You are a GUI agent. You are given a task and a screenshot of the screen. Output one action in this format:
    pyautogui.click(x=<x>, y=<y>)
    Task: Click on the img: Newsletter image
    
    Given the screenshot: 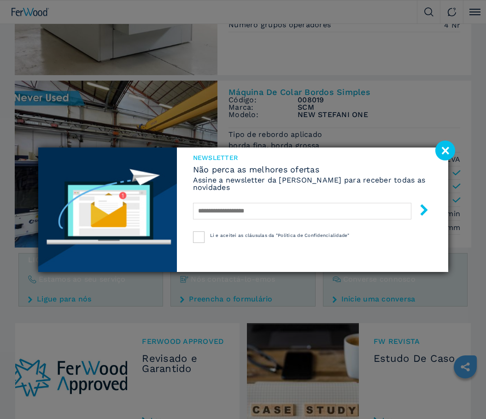 What is the action you would take?
    pyautogui.click(x=107, y=210)
    